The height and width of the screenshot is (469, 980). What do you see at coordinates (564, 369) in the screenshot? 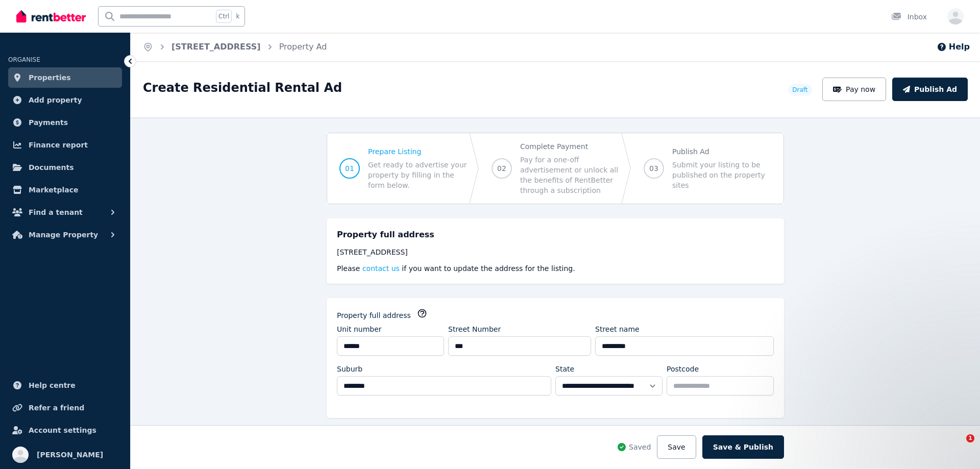
I see `label: State` at bounding box center [564, 369].